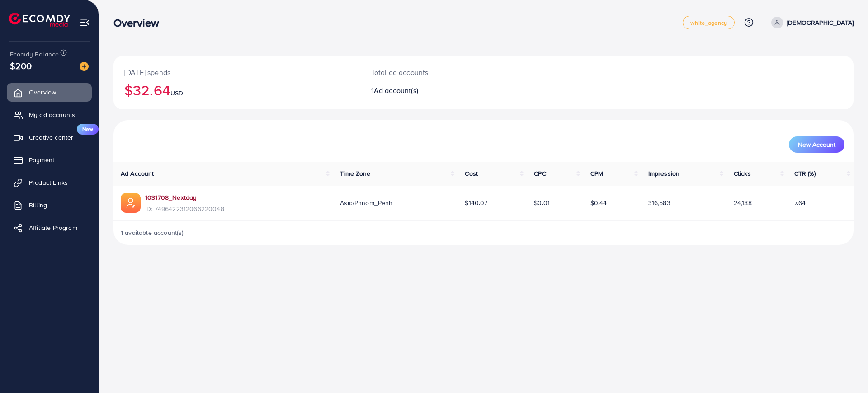 This screenshot has height=393, width=868. What do you see at coordinates (185, 209) in the screenshot?
I see `span: ID: 7496422312066220048` at bounding box center [185, 209].